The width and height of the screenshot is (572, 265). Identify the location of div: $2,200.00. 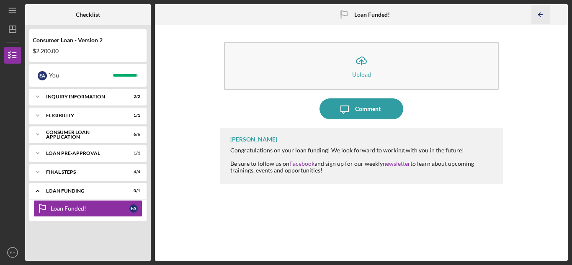
(88, 51).